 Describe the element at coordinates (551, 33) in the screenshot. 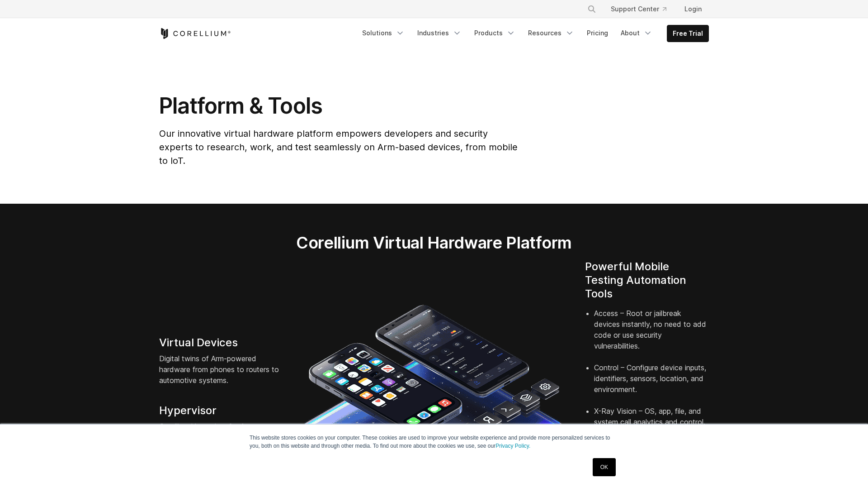

I see `a: Resources` at that location.